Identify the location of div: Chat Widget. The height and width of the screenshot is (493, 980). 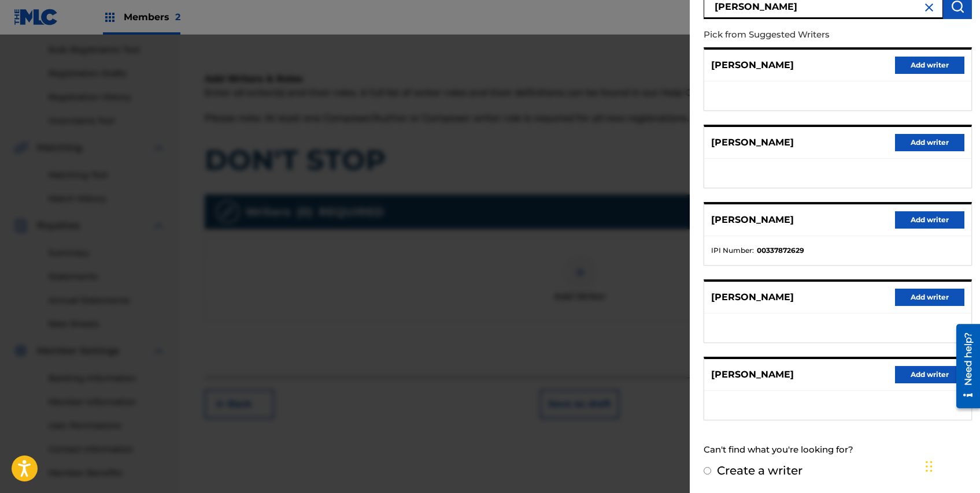
(951, 466).